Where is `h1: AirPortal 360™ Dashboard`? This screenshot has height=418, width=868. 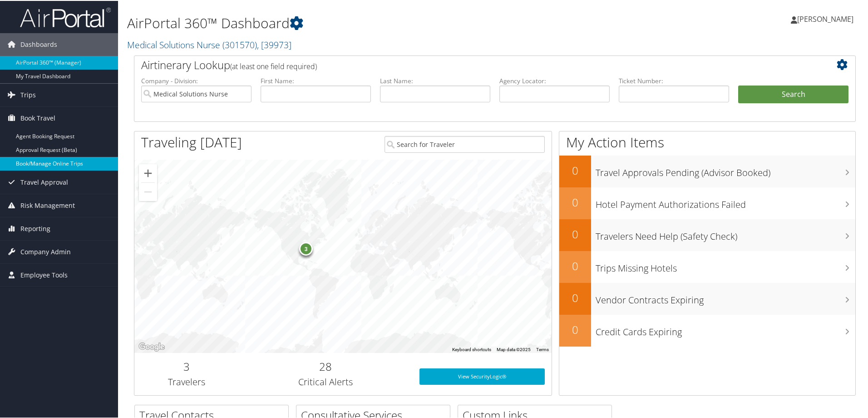
h1: AirPortal 360™ Dashboard is located at coordinates (372, 22).